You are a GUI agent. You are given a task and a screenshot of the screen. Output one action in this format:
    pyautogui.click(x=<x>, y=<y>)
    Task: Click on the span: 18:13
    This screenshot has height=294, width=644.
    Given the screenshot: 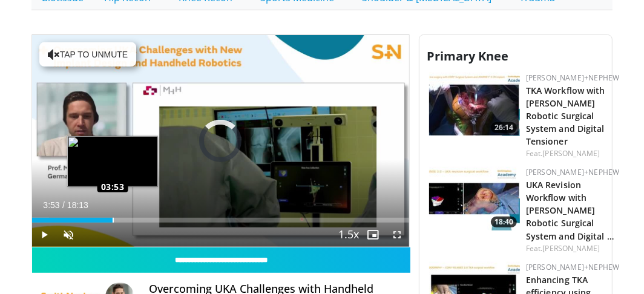 What is the action you would take?
    pyautogui.click(x=77, y=205)
    